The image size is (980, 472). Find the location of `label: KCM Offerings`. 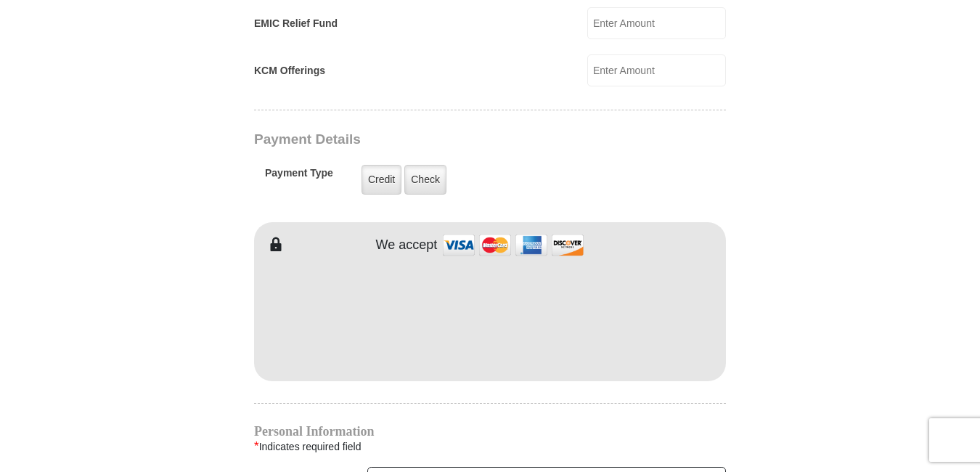

label: KCM Offerings is located at coordinates (289, 70).